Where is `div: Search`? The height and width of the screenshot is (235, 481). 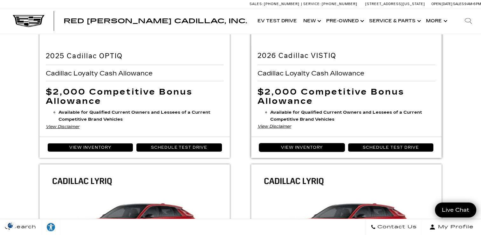 div: Search is located at coordinates (468, 21).